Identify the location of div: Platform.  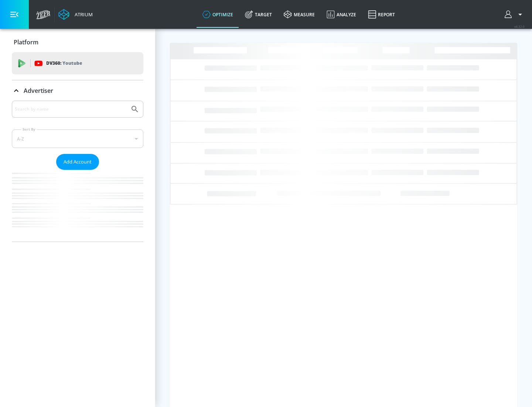
(77, 42).